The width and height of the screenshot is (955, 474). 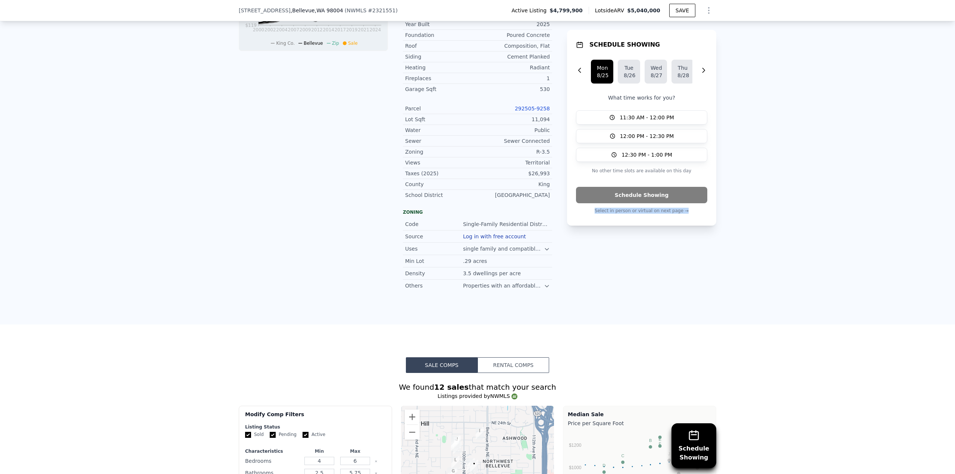 I want to click on button: Clear, so click(x=376, y=461).